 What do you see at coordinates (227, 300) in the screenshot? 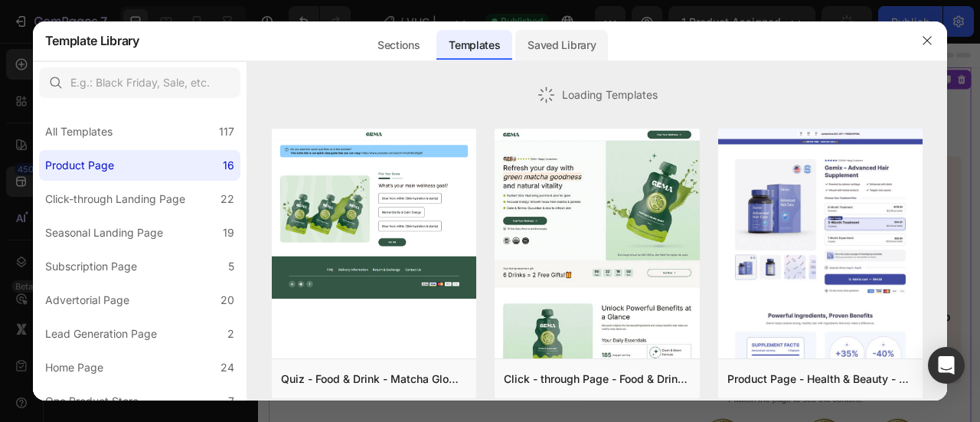
I see `div: 20` at bounding box center [227, 300].